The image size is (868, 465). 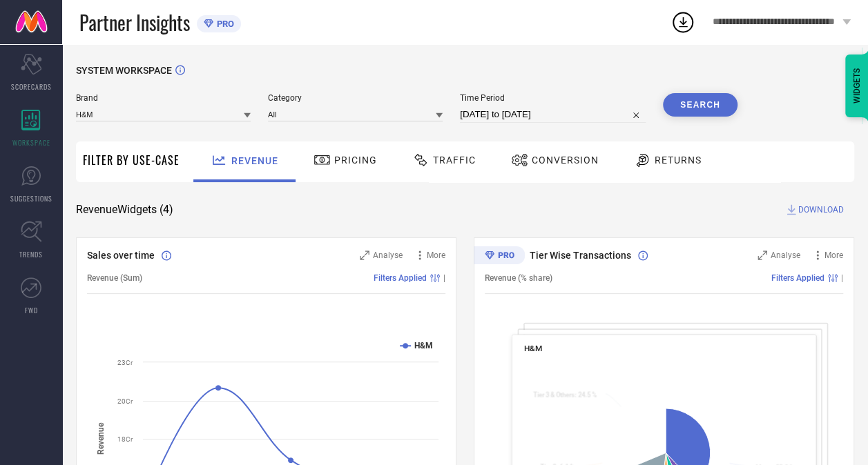 I want to click on span: Filter By Use-Case, so click(x=131, y=160).